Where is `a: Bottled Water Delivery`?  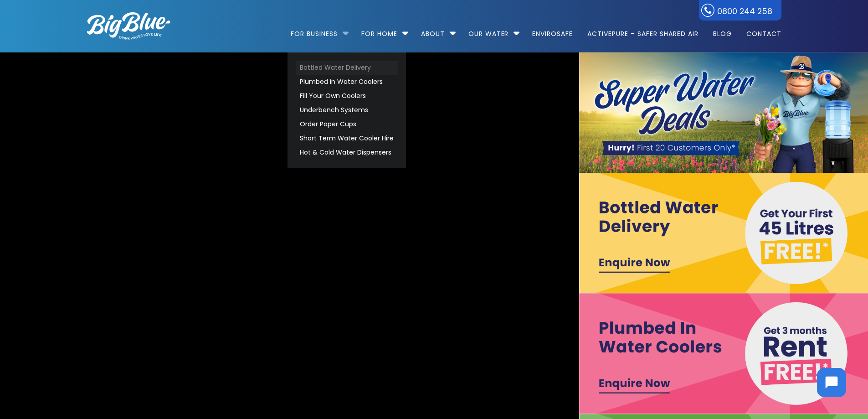
a: Bottled Water Delivery is located at coordinates (347, 68).